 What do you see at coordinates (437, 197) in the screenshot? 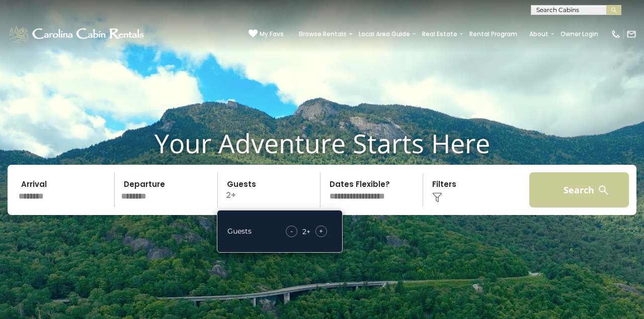
I see `img: filter--v1.png` at bounding box center [437, 197].